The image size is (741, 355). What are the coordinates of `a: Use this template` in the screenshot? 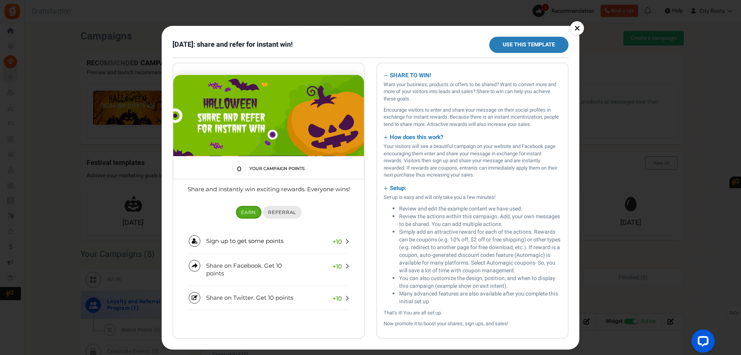 It's located at (529, 45).